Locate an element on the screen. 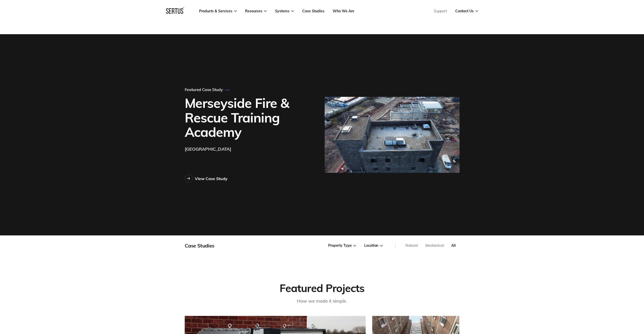 This screenshot has height=334, width=644. div: Chat Widget is located at coordinates (631, 322).